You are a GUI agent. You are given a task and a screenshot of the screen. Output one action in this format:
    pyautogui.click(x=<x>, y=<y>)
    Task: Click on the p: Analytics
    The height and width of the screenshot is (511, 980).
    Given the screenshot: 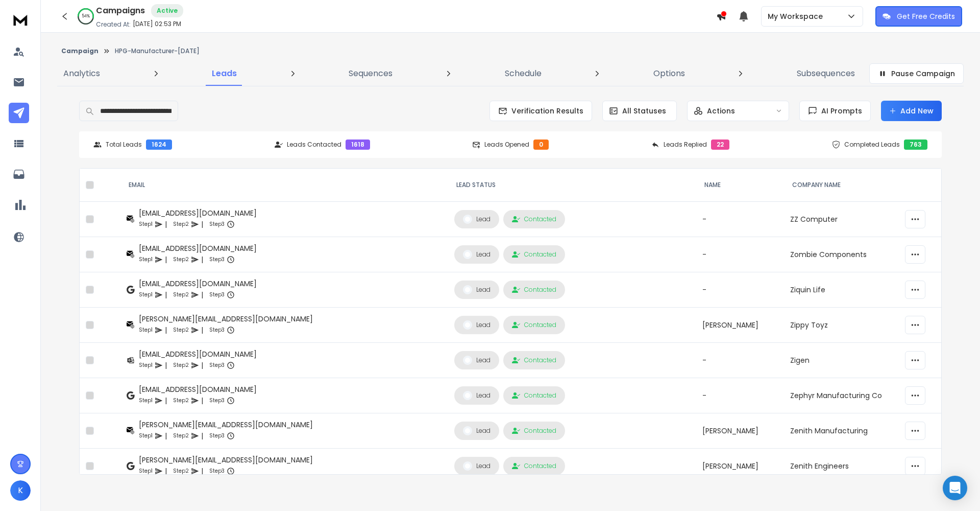 What is the action you would take?
    pyautogui.click(x=82, y=74)
    